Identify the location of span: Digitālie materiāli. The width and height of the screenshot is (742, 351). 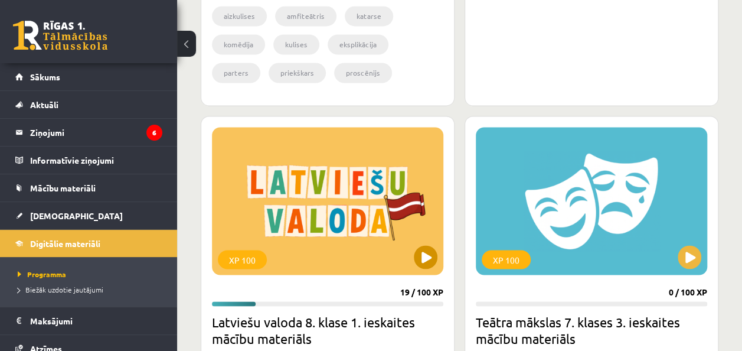
(65, 243).